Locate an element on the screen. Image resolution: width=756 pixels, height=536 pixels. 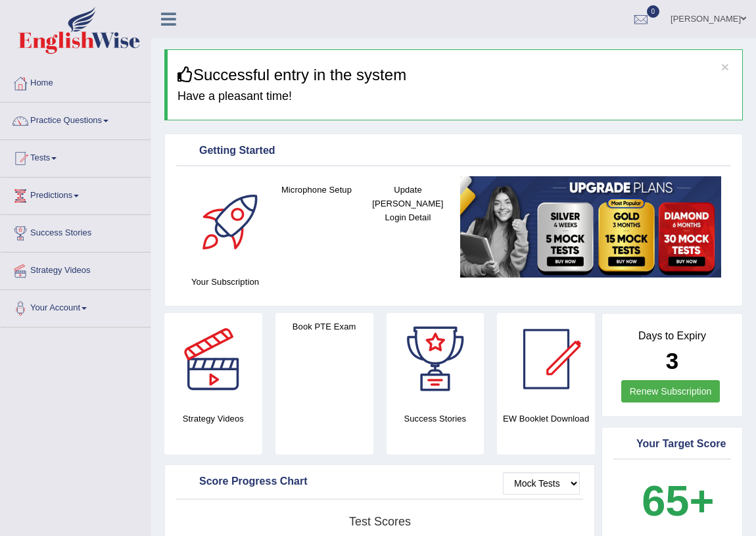
a: Tests is located at coordinates (75, 156).